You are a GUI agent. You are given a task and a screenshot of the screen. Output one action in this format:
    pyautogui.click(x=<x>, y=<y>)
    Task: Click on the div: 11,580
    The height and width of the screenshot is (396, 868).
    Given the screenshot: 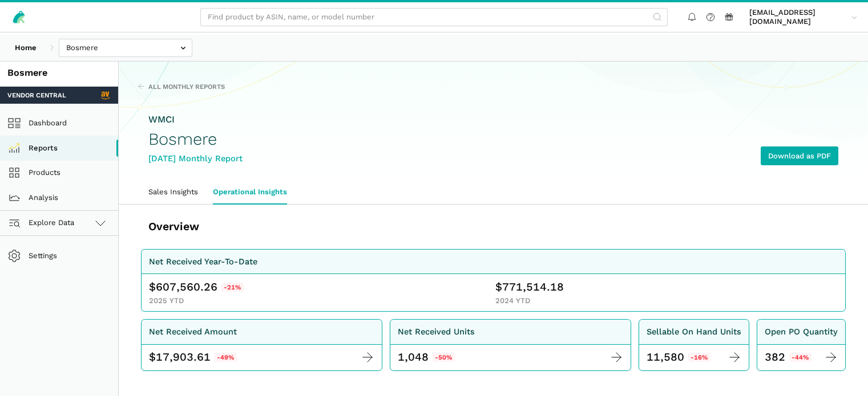 What is the action you would take?
    pyautogui.click(x=665, y=357)
    